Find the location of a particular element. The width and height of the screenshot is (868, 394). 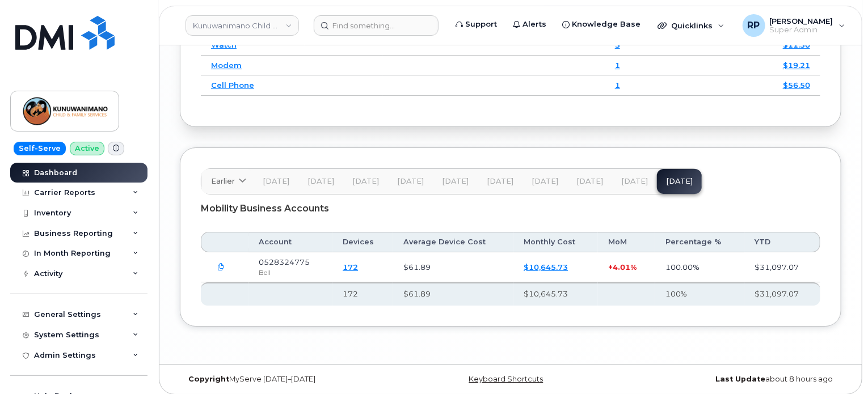

th: Monthly Cost is located at coordinates (555, 242).